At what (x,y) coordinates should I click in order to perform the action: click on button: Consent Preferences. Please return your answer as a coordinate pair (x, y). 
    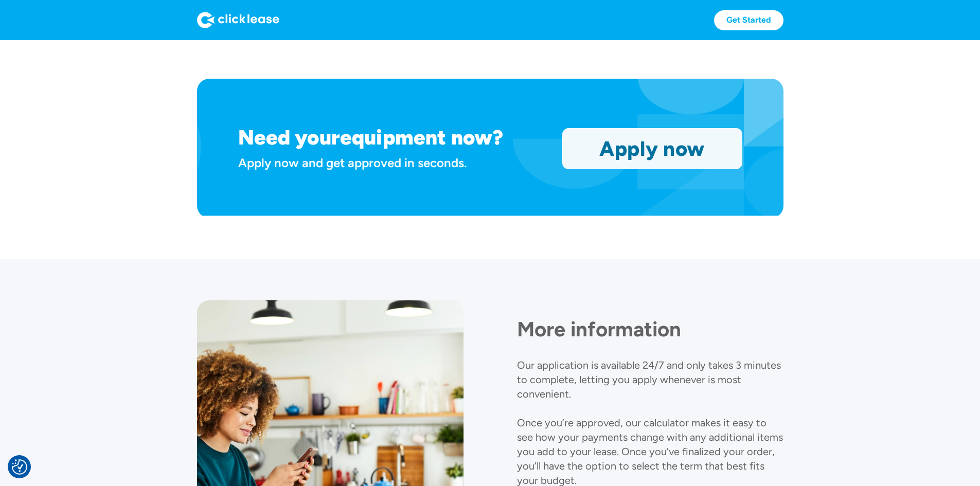
    Looking at the image, I should click on (19, 467).